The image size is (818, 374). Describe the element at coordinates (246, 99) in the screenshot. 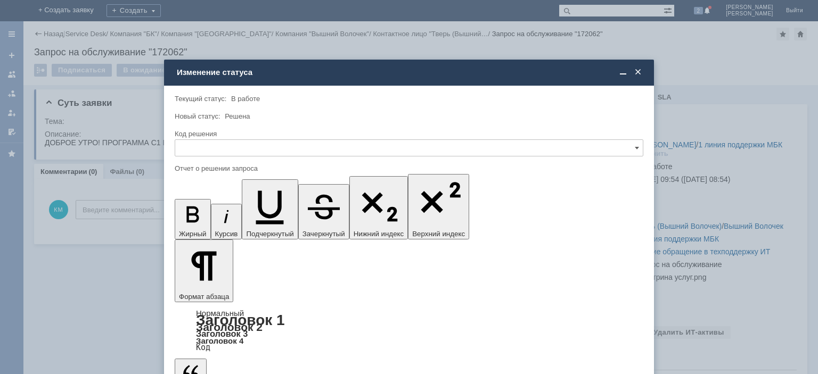

I see `span: В работе` at that location.